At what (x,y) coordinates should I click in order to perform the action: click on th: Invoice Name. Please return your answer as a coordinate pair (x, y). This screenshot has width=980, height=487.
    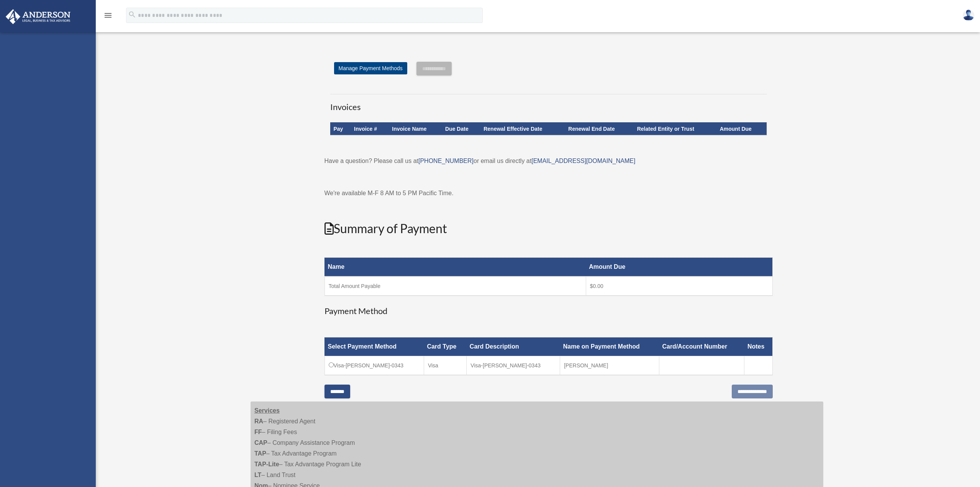
    Looking at the image, I should click on (416, 129).